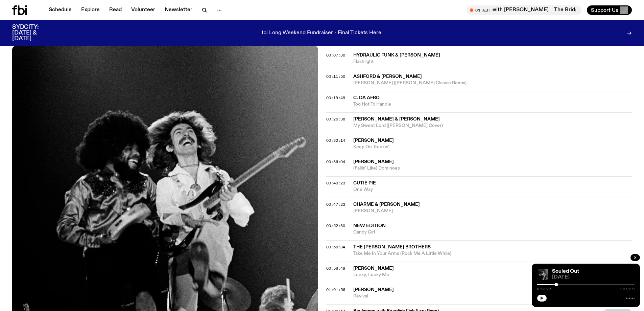 The image size is (644, 311). I want to click on button: 00:19:49, so click(335, 98).